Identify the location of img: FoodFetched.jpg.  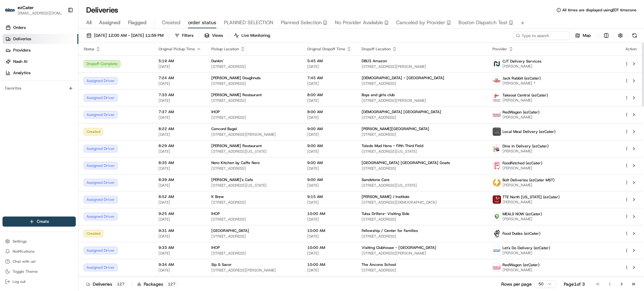
(497, 166).